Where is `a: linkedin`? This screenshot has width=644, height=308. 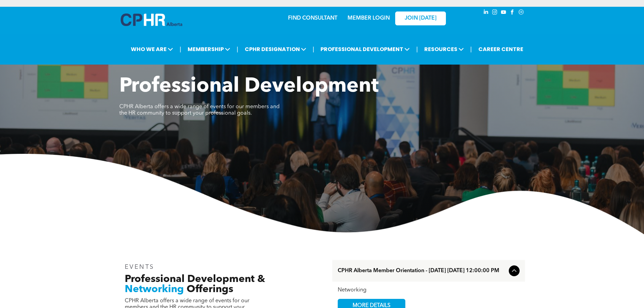 a: linkedin is located at coordinates (486, 13).